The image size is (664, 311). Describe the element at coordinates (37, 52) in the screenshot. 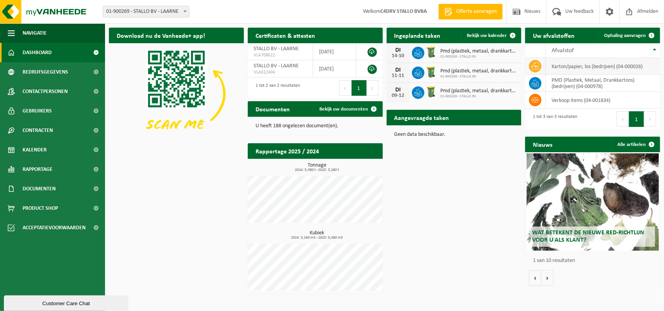

I see `span: Dashboard` at that location.